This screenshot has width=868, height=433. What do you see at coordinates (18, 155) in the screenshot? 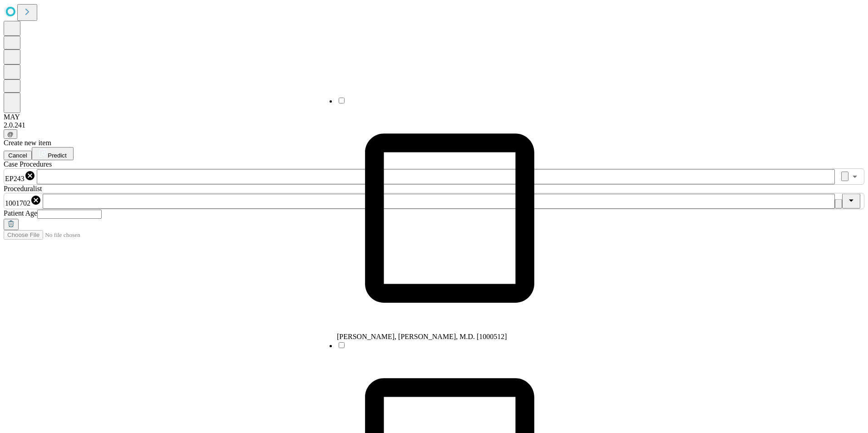
I see `button: Cancel` at bounding box center [18, 155].